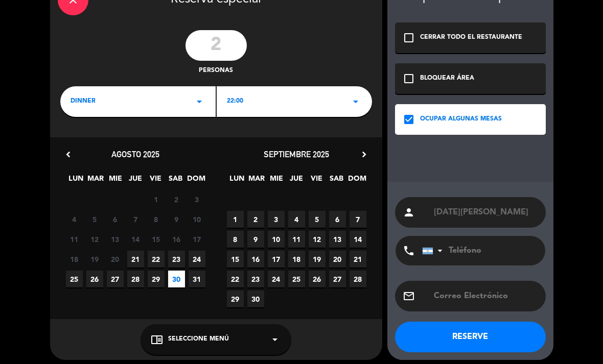  Describe the element at coordinates (157, 340) in the screenshot. I see `i: chrome_reader_mode` at that location.